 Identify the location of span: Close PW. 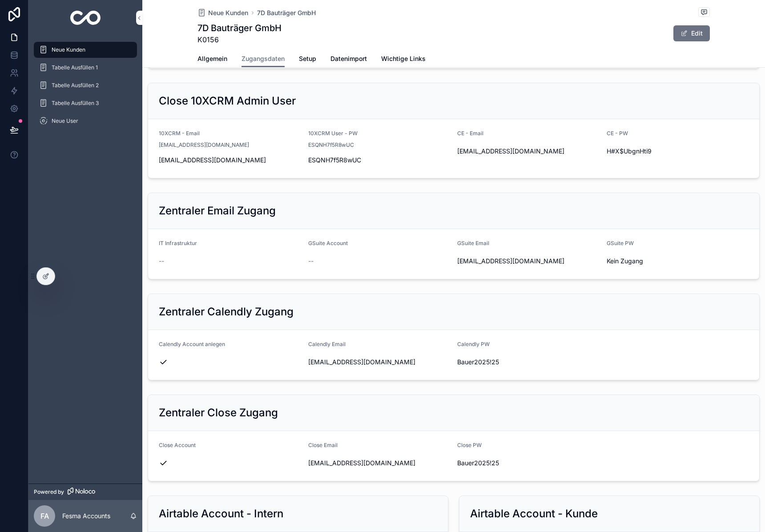
(469, 445).